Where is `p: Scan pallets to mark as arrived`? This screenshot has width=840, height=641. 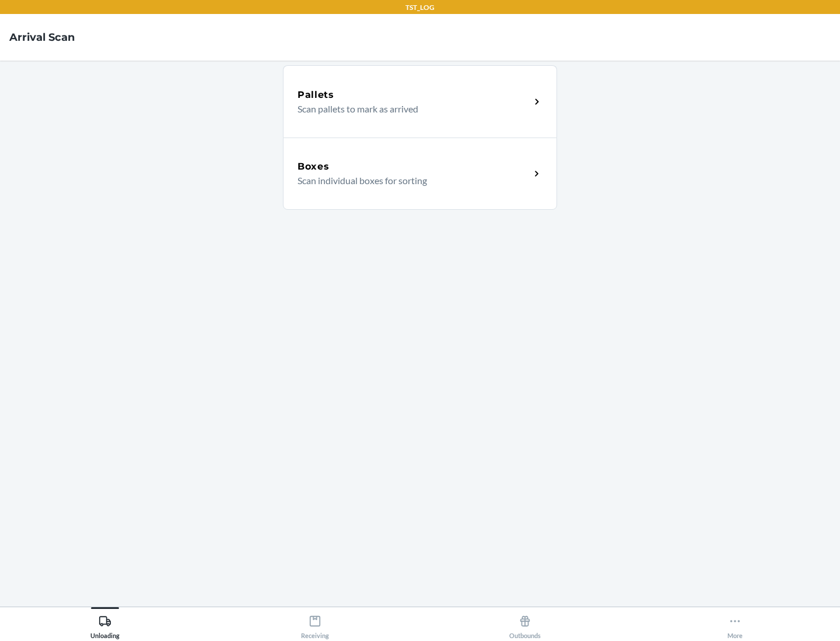
p: Scan pallets to mark as arrived is located at coordinates (409, 108).